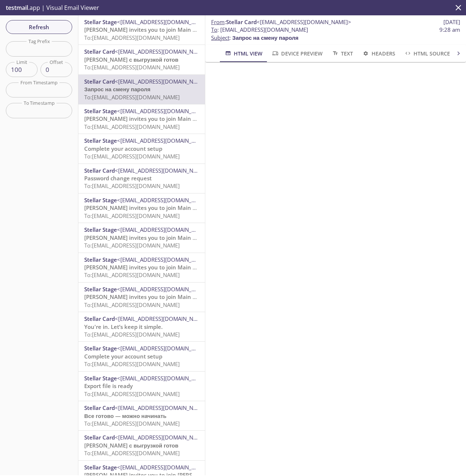 The height and width of the screenshot is (476, 466). What do you see at coordinates (378, 54) in the screenshot?
I see `span: Headers` at bounding box center [378, 54].